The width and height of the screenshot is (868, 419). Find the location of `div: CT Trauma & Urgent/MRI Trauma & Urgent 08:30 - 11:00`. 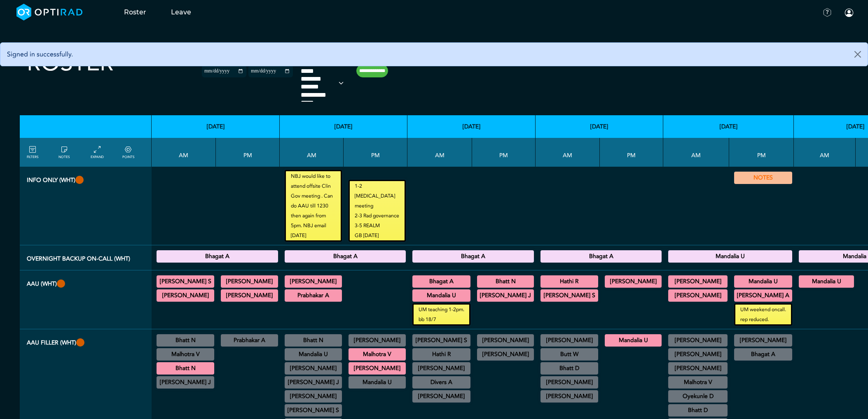

div: CT Trauma & Urgent/MRI Trauma & Urgent 08:30 - 11:00 is located at coordinates (185, 295).